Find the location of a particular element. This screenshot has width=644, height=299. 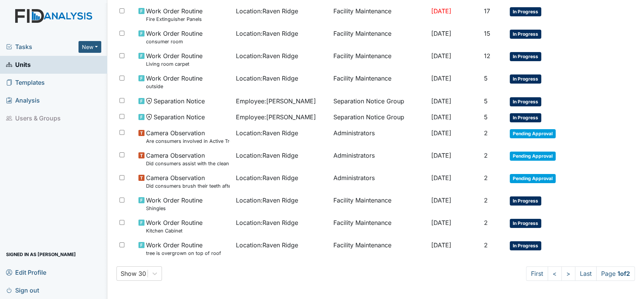

small: consumer room is located at coordinates (174, 41).